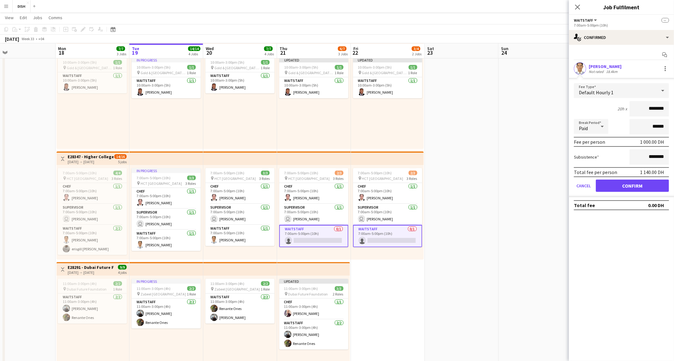  What do you see at coordinates (121, 49) in the screenshot?
I see `span: 7/7` at bounding box center [121, 49].